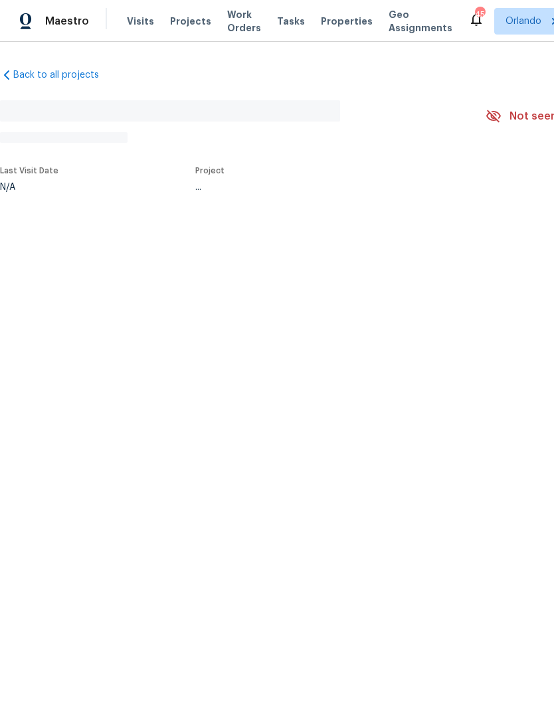 Image resolution: width=554 pixels, height=722 pixels. What do you see at coordinates (523, 21) in the screenshot?
I see `span: Orlando` at bounding box center [523, 21].